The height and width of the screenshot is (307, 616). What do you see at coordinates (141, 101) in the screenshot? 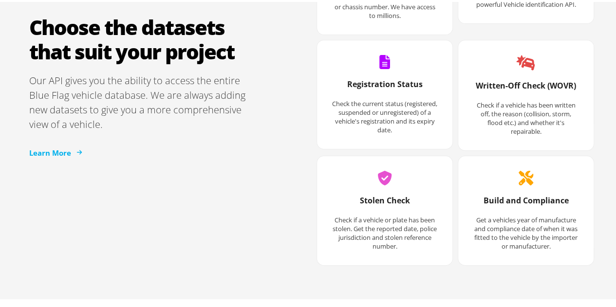
I see `p: Our API gives you the ability to access the entire Blue Flag vehicle database. We are always addi...` at bounding box center [141, 101].